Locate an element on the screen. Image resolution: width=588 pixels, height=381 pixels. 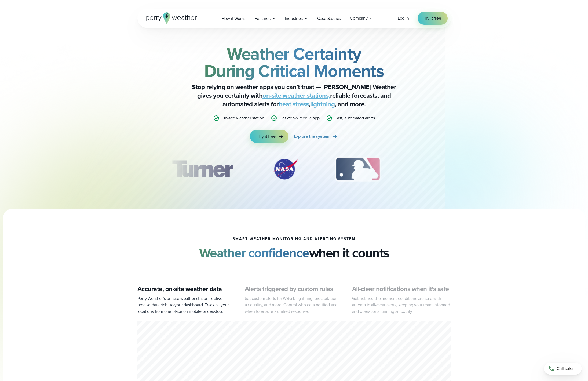
img: NASA.svg is located at coordinates (285, 169).